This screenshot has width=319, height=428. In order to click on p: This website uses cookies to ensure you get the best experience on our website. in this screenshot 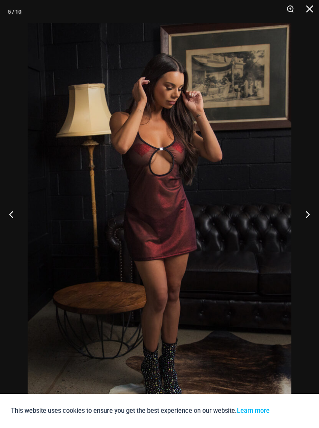, I will do `click(140, 411)`.